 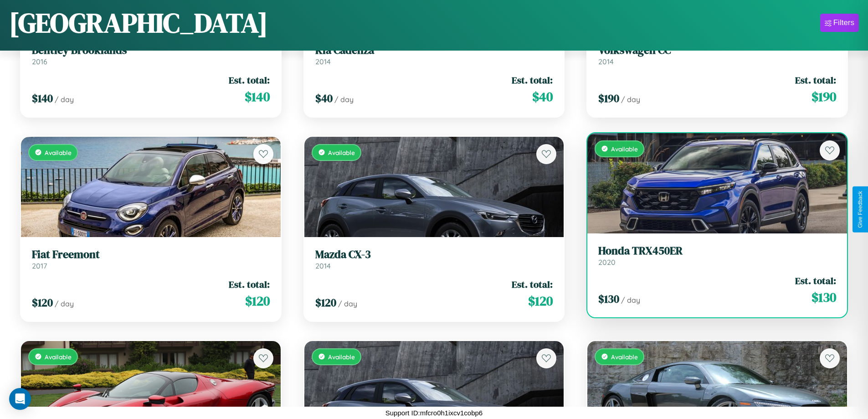 I want to click on a: Kia Cadenza2014, so click(x=434, y=55).